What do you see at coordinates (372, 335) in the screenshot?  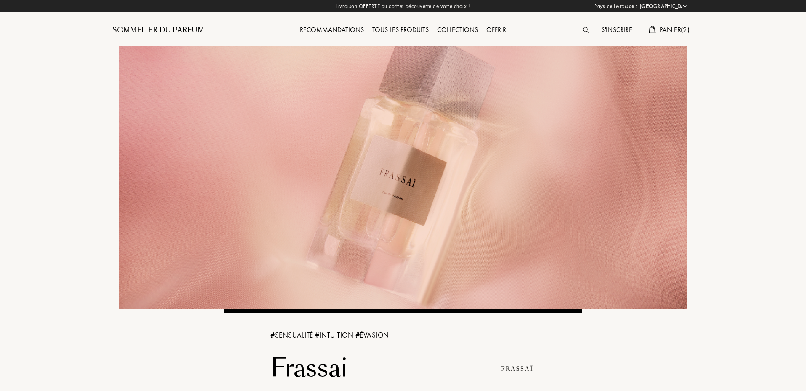 I see `span: # ÉVASION` at bounding box center [372, 335].